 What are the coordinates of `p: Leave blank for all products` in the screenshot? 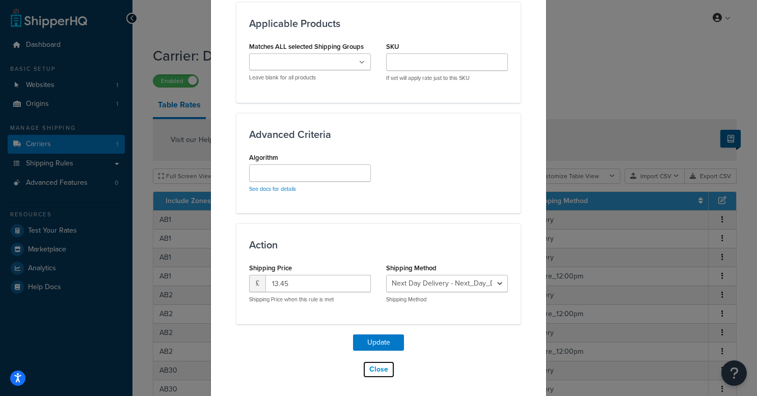 It's located at (310, 77).